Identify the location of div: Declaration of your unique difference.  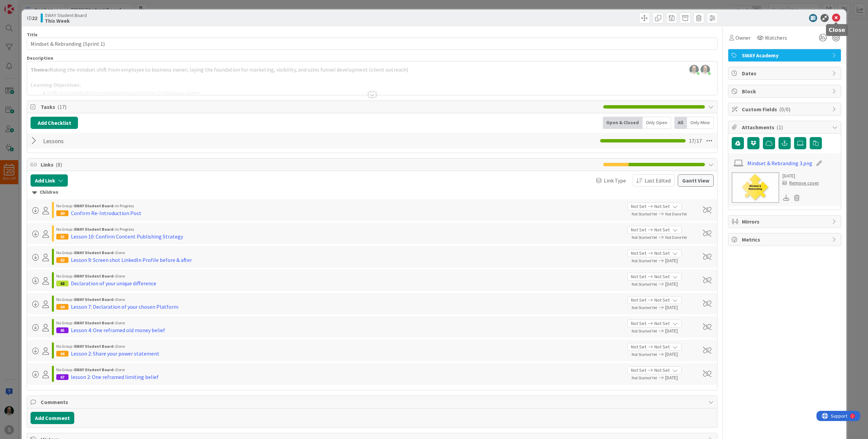
(113, 283).